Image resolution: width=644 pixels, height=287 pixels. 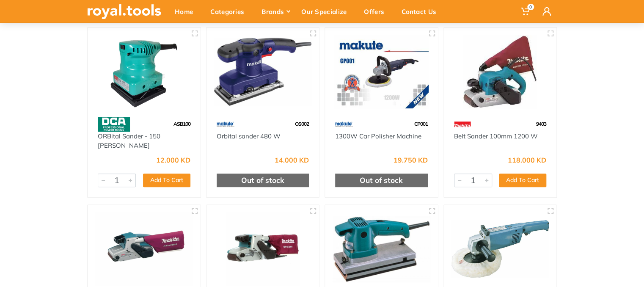 I want to click on span: OS002, so click(x=302, y=124).